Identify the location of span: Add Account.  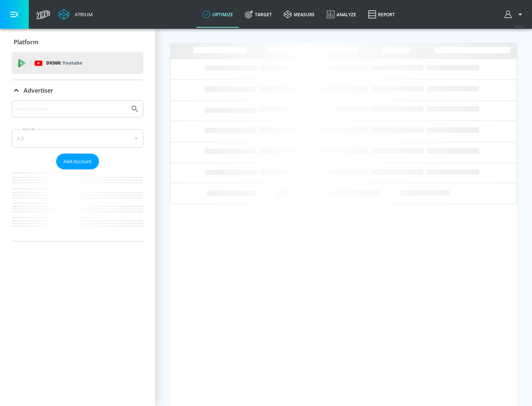
(77, 161).